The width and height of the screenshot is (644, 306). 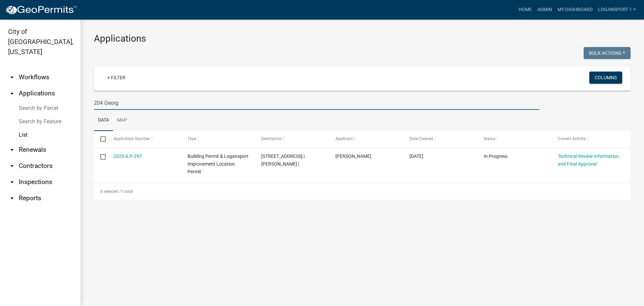 I want to click on span: Building Permit & Logansport Improvement Location Permit, so click(x=218, y=164).